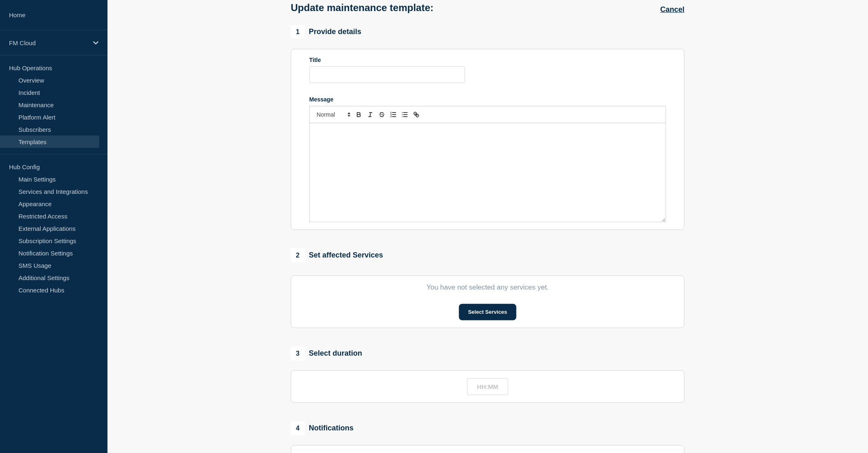 This screenshot has width=868, height=453. What do you see at coordinates (333, 114) in the screenshot?
I see `span: Font size` at bounding box center [333, 114].